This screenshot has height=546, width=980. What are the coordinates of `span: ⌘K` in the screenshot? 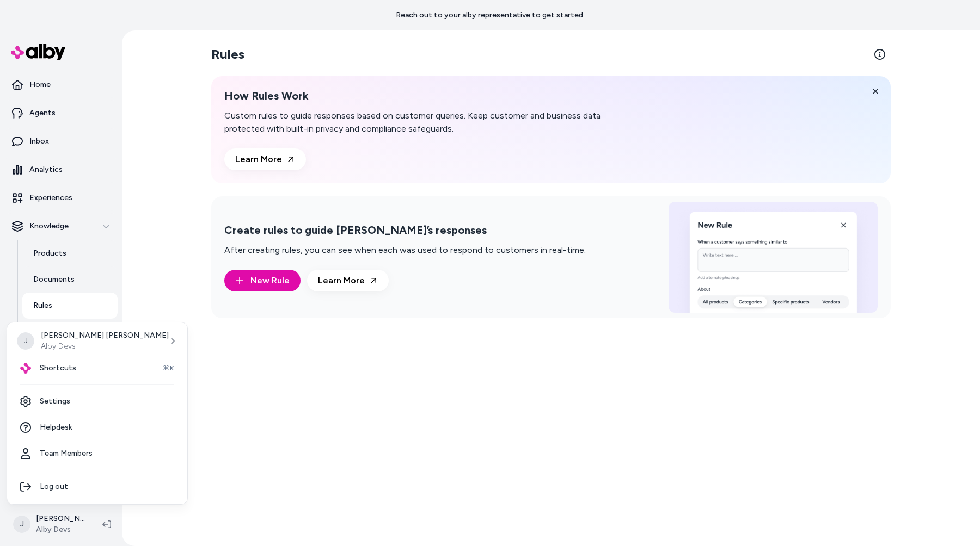 It's located at (168, 368).